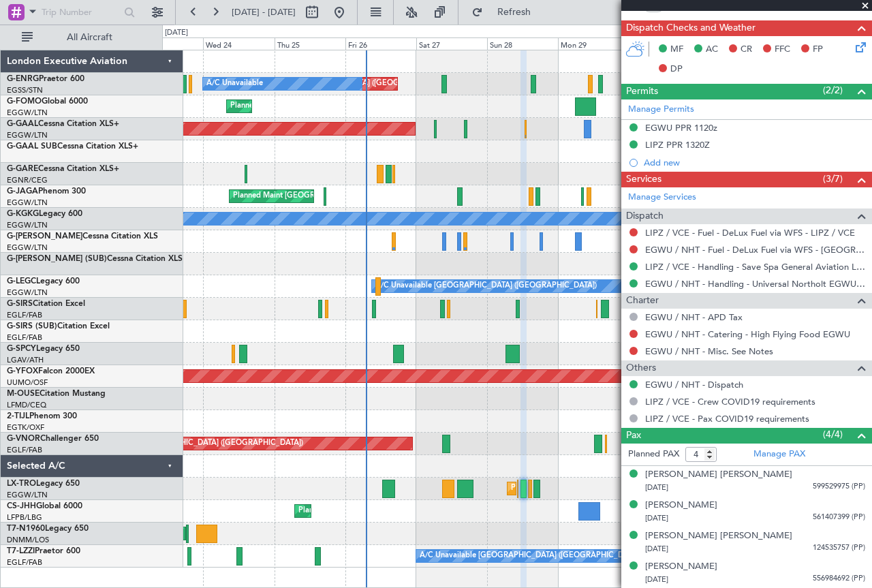  What do you see at coordinates (27, 382) in the screenshot?
I see `a: UUMO/OSF` at bounding box center [27, 382].